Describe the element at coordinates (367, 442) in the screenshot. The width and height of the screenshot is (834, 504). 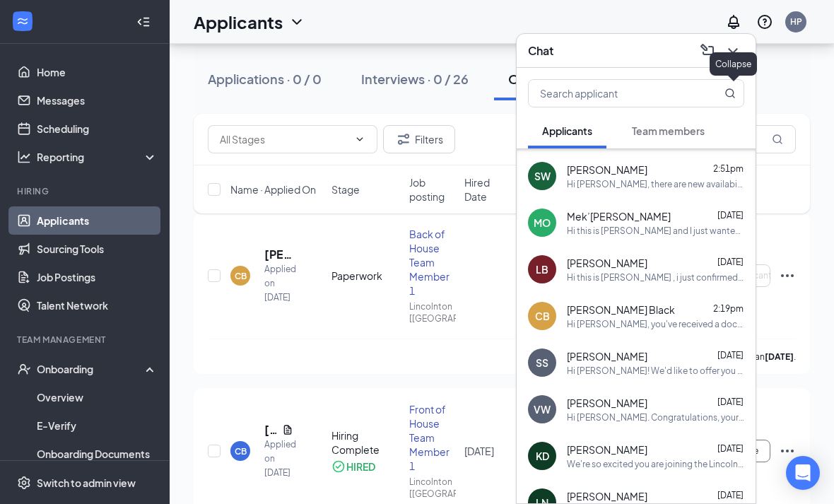
I see `div: Hiring Complete` at that location.